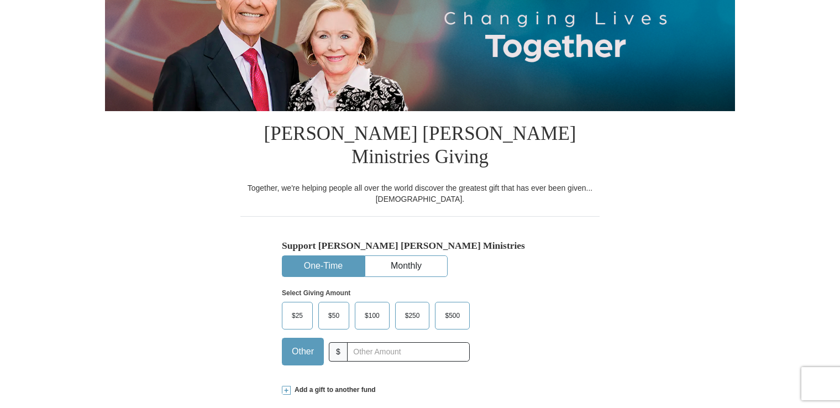  What do you see at coordinates (297, 316) in the screenshot?
I see `span: $25` at bounding box center [297, 316].